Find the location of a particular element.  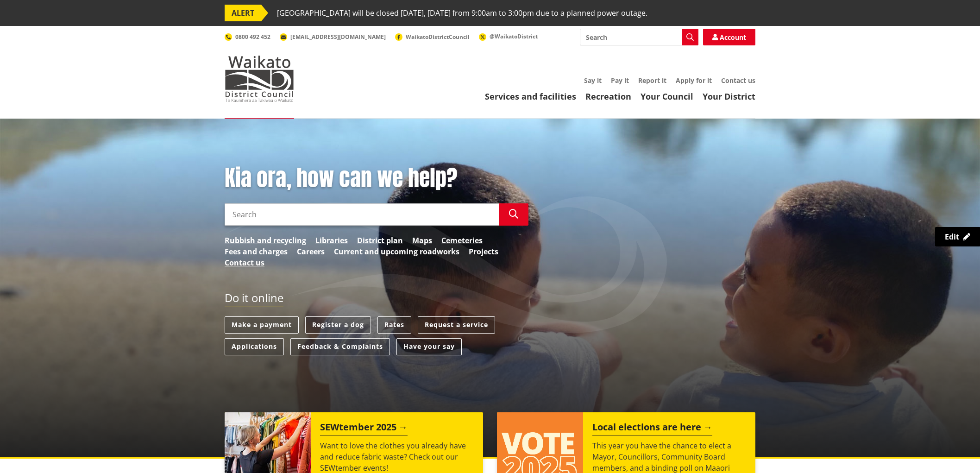

a: Make a payment is located at coordinates (261, 325).